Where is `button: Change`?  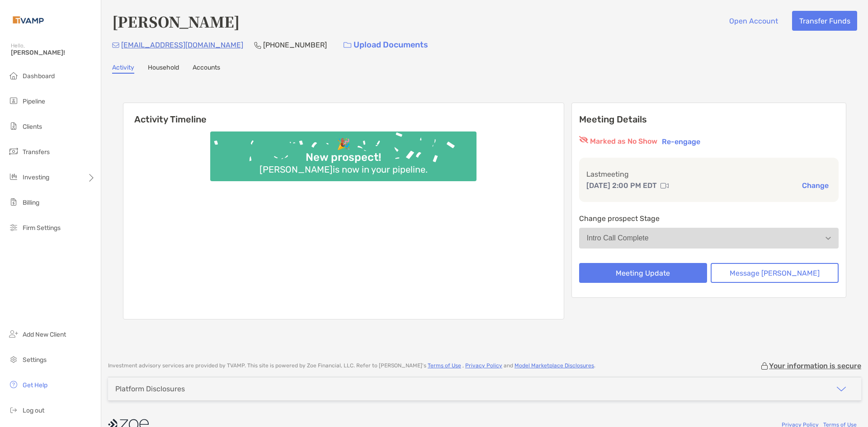
button: Change is located at coordinates (815, 185).